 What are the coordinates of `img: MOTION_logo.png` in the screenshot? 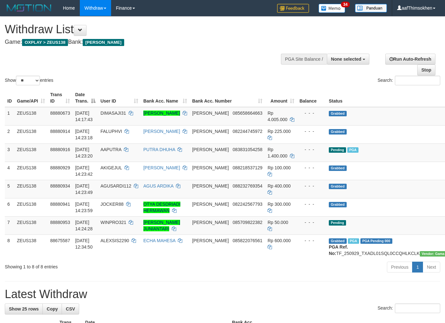 It's located at (29, 8).